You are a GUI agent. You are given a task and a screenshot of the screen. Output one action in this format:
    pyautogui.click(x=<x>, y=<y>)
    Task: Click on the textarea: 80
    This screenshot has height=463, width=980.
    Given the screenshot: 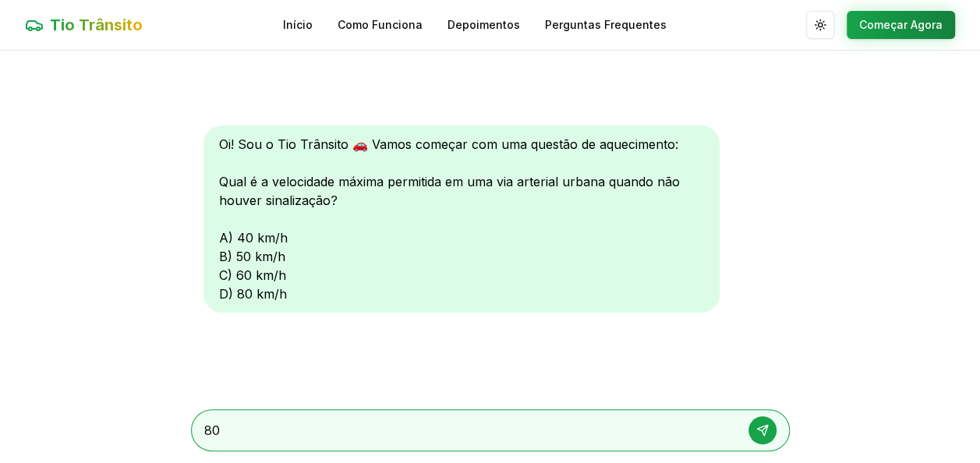 What is the action you would take?
    pyautogui.click(x=468, y=430)
    